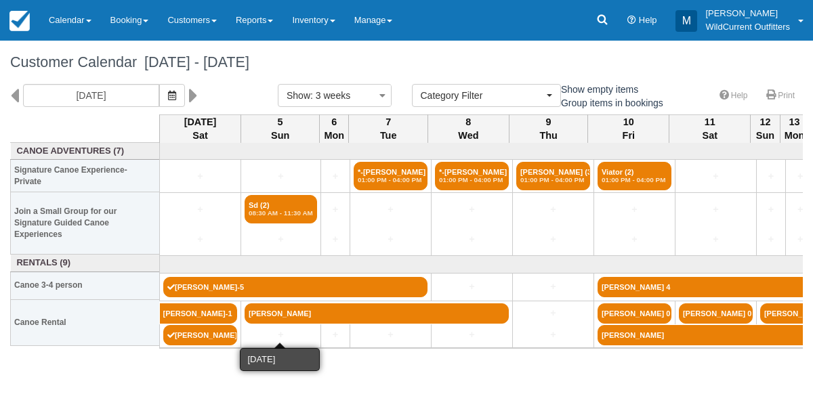 This screenshot has width=813, height=413. I want to click on th: 11 Sat, so click(710, 129).